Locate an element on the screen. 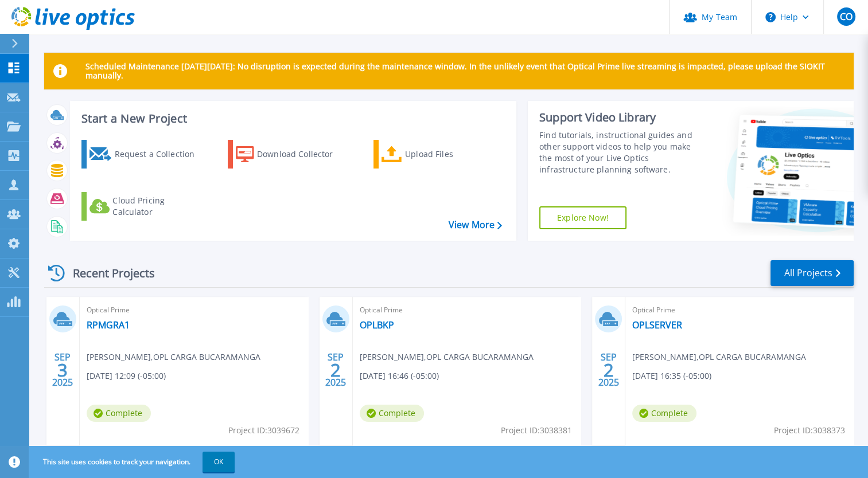 The width and height of the screenshot is (868, 478). div: Recent Projects is located at coordinates (108, 273).